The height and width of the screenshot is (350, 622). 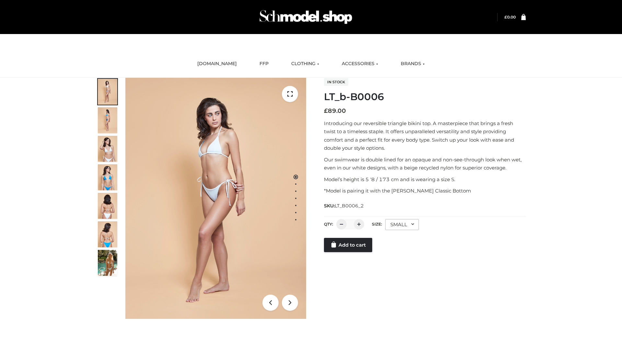 What do you see at coordinates (425, 179) in the screenshot?
I see `p: Model’s height is 5 ‘8 / 173 cm and is wearing a size S.` at bounding box center [425, 179].